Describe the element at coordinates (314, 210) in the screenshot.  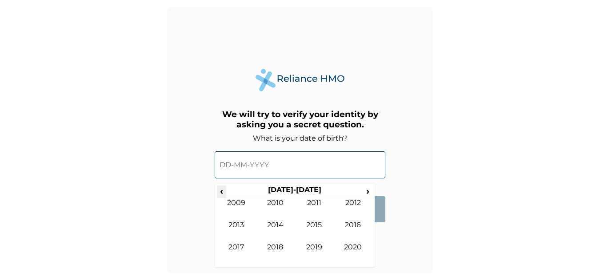
I see `td: 2011` at that location.